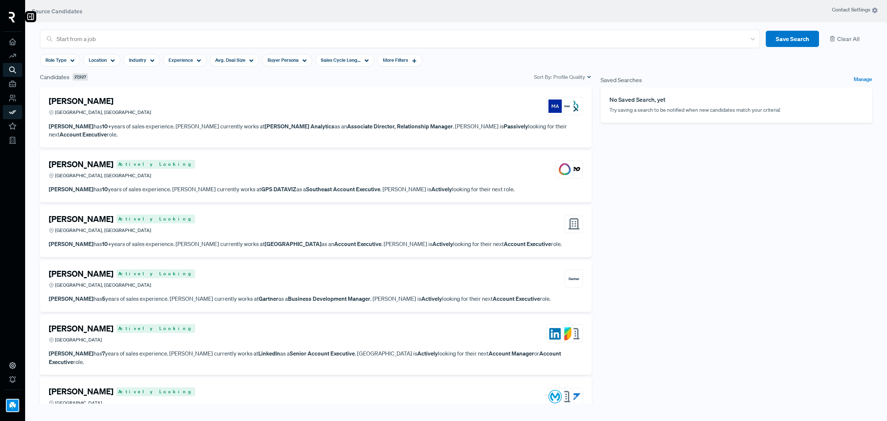  Describe the element at coordinates (793, 39) in the screenshot. I see `button: Save Search` at that location.